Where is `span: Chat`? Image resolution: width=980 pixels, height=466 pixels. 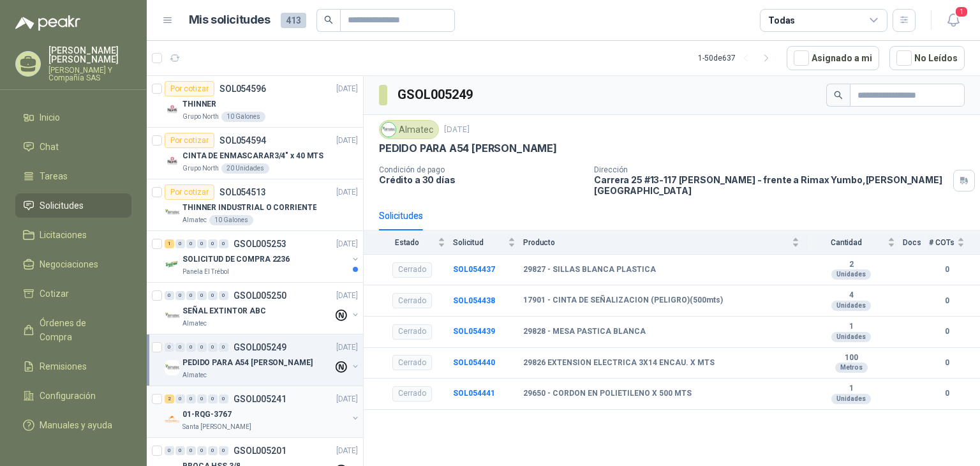
span: Chat is located at coordinates (49, 147).